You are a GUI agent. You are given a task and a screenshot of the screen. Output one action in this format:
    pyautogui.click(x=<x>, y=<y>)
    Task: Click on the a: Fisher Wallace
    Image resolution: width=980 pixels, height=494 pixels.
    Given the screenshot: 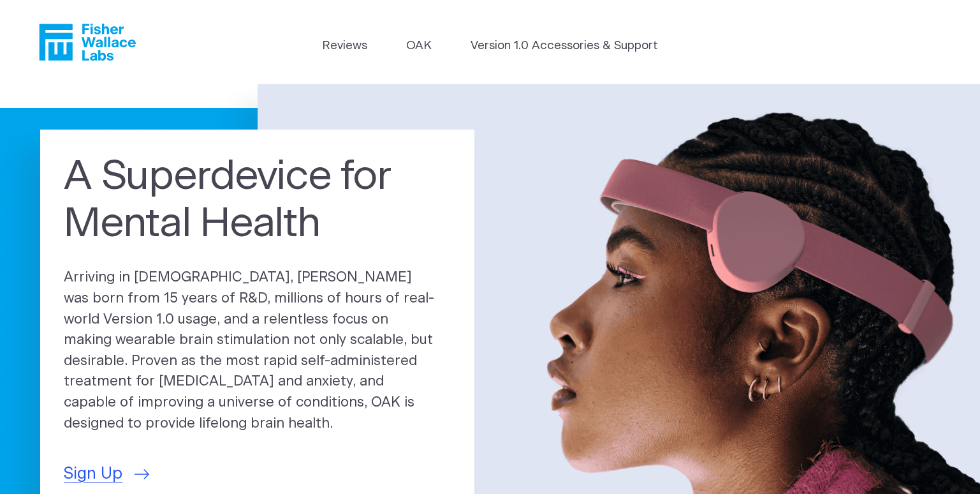 What is the action you would take?
    pyautogui.click(x=87, y=42)
    